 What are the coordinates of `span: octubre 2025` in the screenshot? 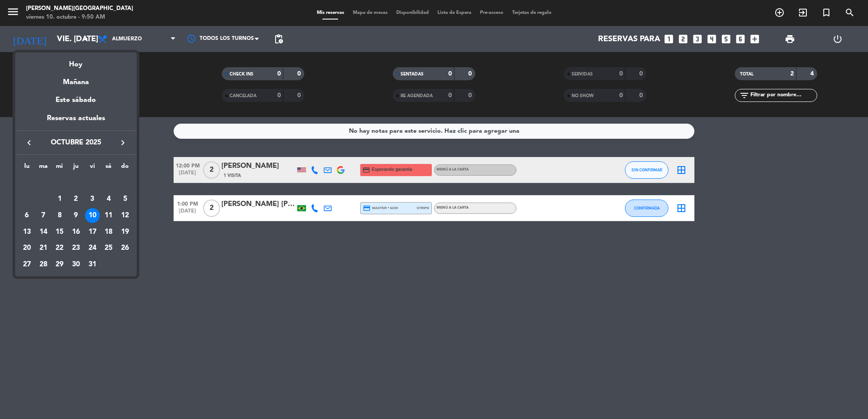 It's located at (76, 142).